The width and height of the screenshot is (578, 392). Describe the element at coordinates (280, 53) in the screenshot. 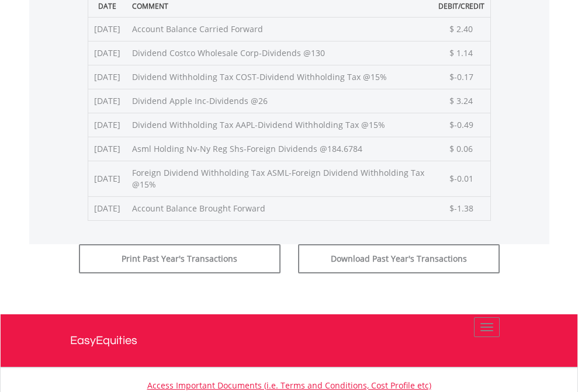

I see `td: Dividend Costco Wholesale Corp-Dividends @130` at that location.